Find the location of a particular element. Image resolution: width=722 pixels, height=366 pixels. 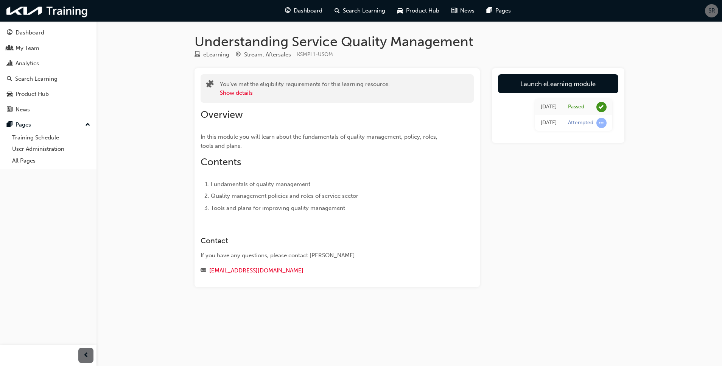

span: prev-icon is located at coordinates (86, 355).